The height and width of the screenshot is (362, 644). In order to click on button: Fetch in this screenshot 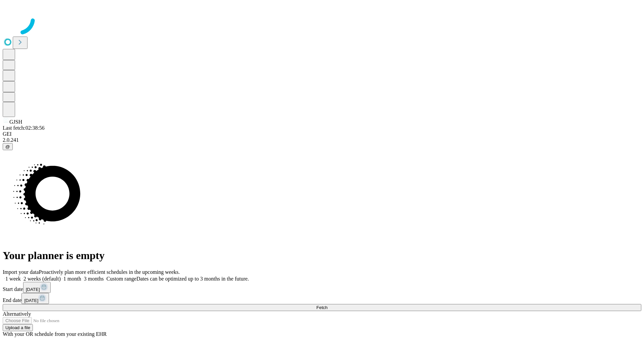, I will do `click(322, 308)`.